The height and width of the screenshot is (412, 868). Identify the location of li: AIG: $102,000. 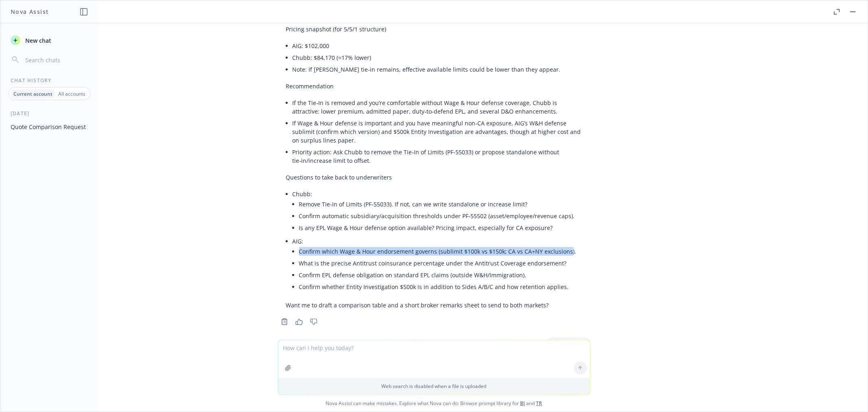
(437, 46).